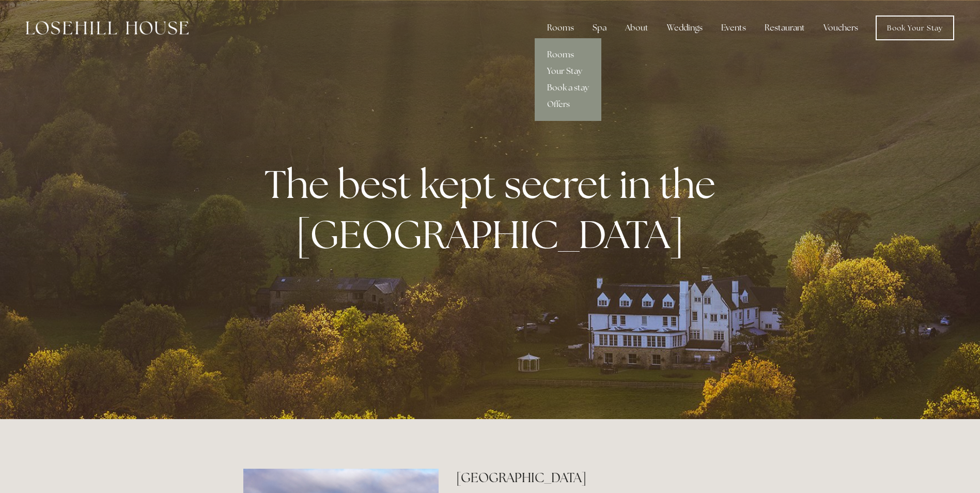 Image resolution: width=980 pixels, height=493 pixels. I want to click on div: Spa, so click(599, 28).